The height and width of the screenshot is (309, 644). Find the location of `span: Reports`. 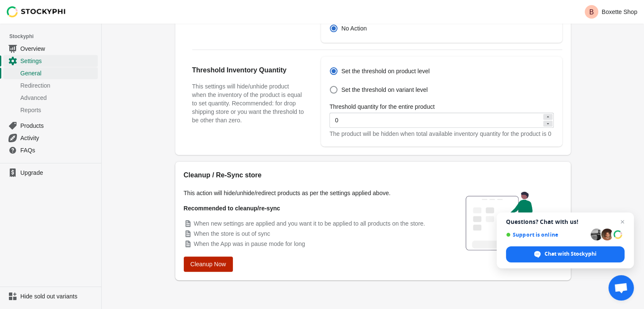

span: Reports is located at coordinates (58, 110).